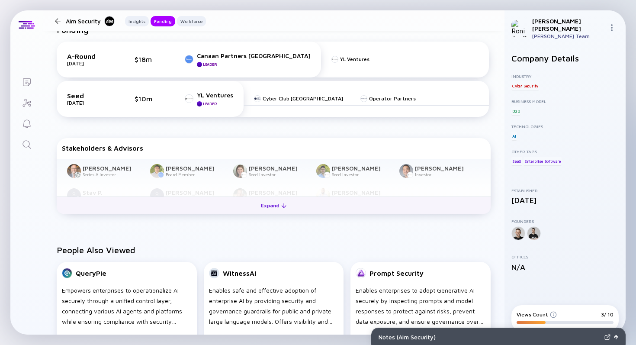 This screenshot has width=636, height=345. I want to click on div: AI, so click(514, 136).